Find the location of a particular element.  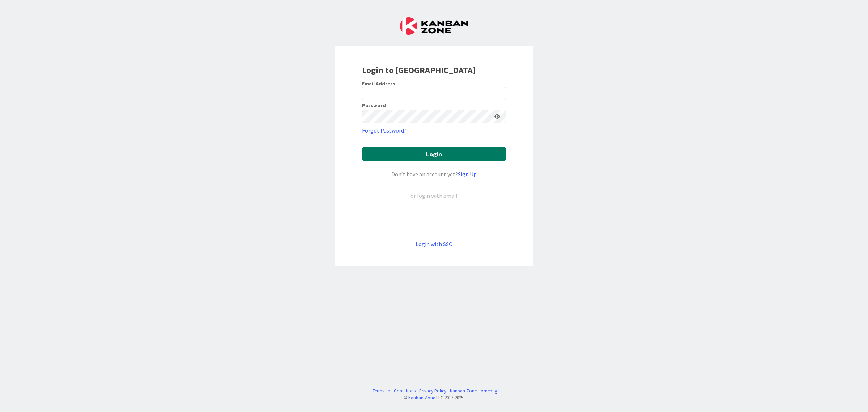

a: Terms and Conditions is located at coordinates (394, 390).